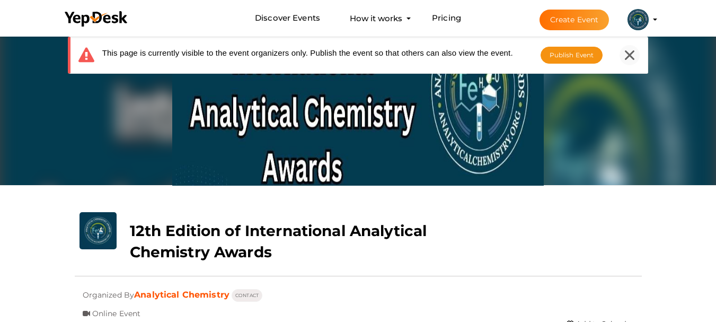 This screenshot has width=716, height=322. I want to click on button: Create Event, so click(574, 20).